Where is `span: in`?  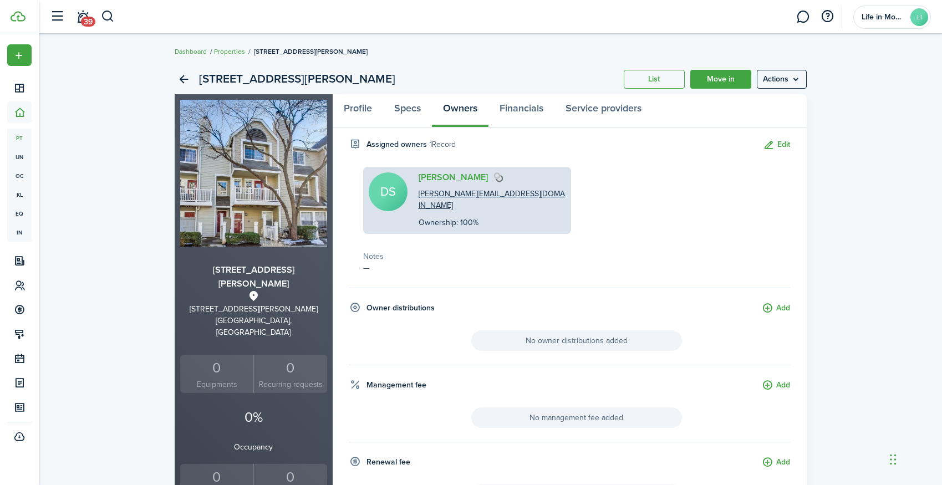 span: in is located at coordinates (19, 232).